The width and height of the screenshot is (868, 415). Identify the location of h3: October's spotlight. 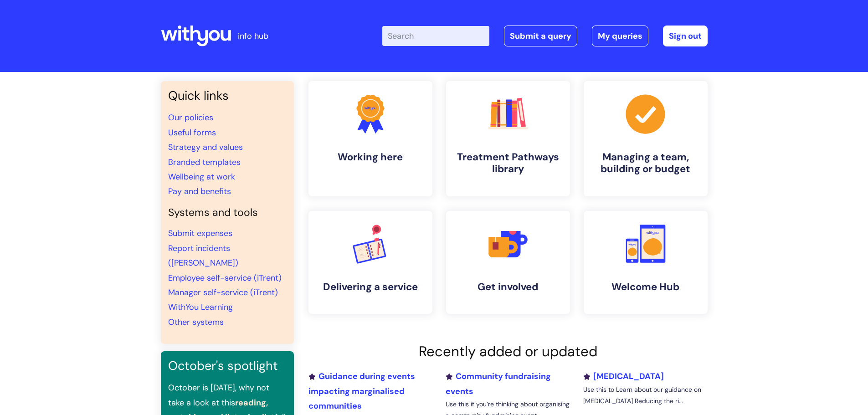
(228, 366).